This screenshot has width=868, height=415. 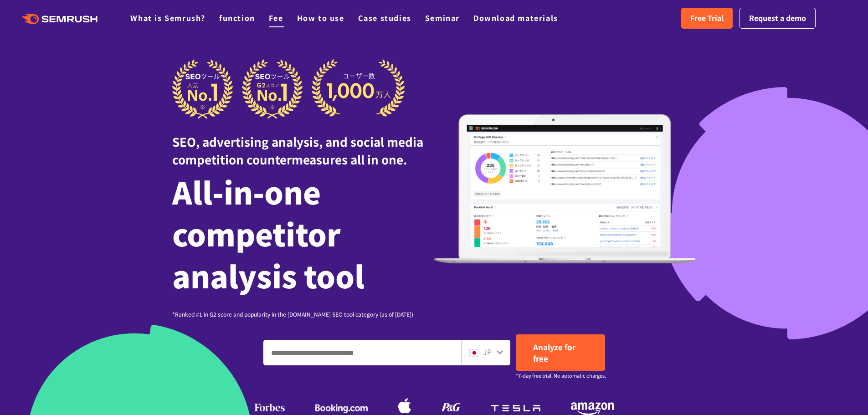 I want to click on font: Download materials, so click(x=516, y=18).